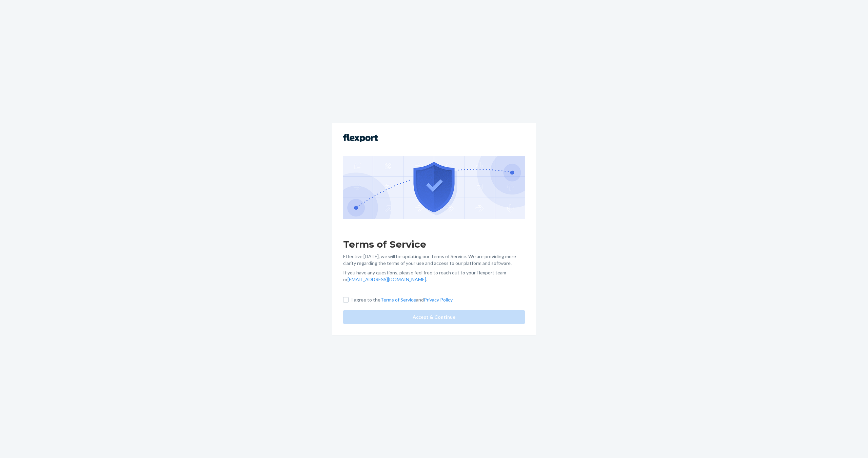 This screenshot has width=868, height=458. Describe the element at coordinates (361, 139) in the screenshot. I see `img: Flexport logo` at that location.